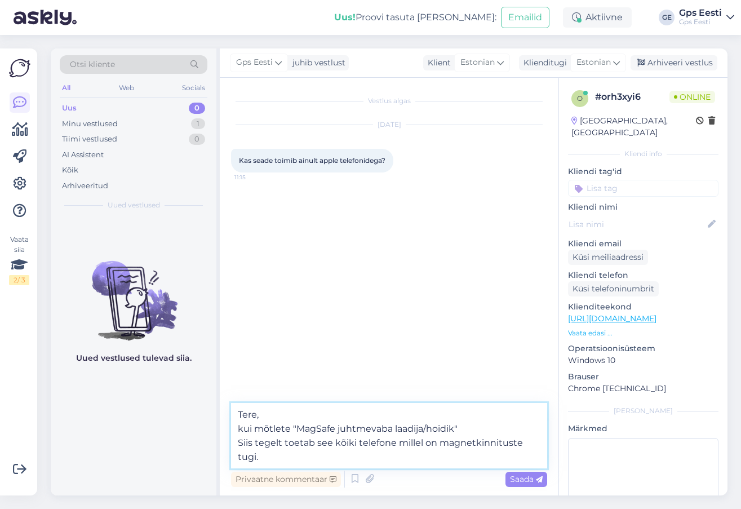 This screenshot has height=509, width=741. I want to click on span: Uued vestlused, so click(134, 205).